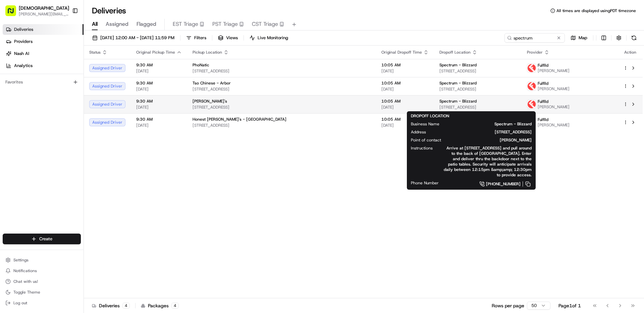  I want to click on span: Provider, so click(534, 52).